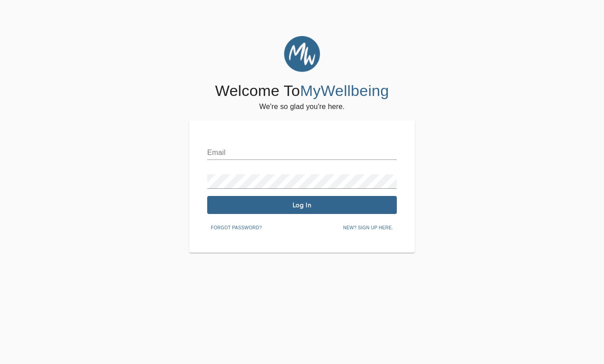 The width and height of the screenshot is (604, 364). I want to click on img: MyWellbeing, so click(302, 54).